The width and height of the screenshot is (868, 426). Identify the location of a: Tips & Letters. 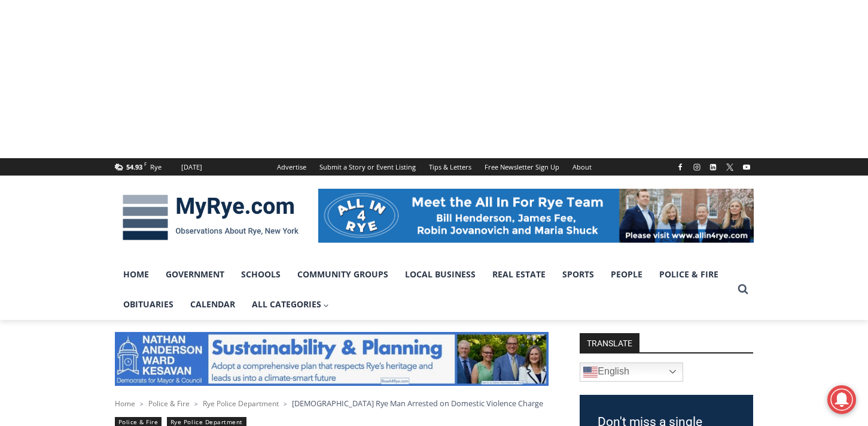
(450, 166).